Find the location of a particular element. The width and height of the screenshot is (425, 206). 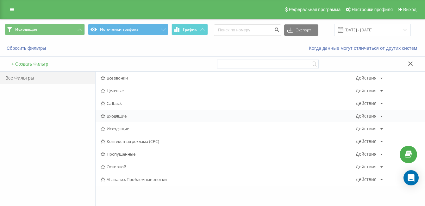

span: Настройки профиля is located at coordinates (372, 9).